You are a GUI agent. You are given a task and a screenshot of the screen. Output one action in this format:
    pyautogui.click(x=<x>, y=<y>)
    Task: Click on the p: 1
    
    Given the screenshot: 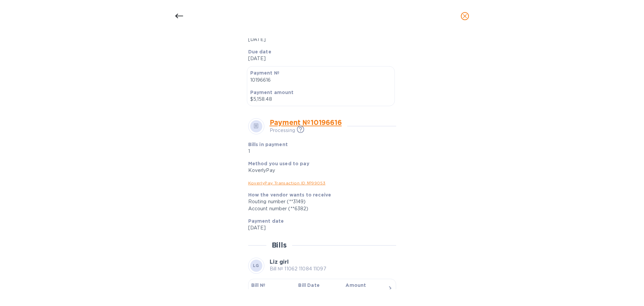 What is the action you would take?
    pyautogui.click(x=296, y=151)
    